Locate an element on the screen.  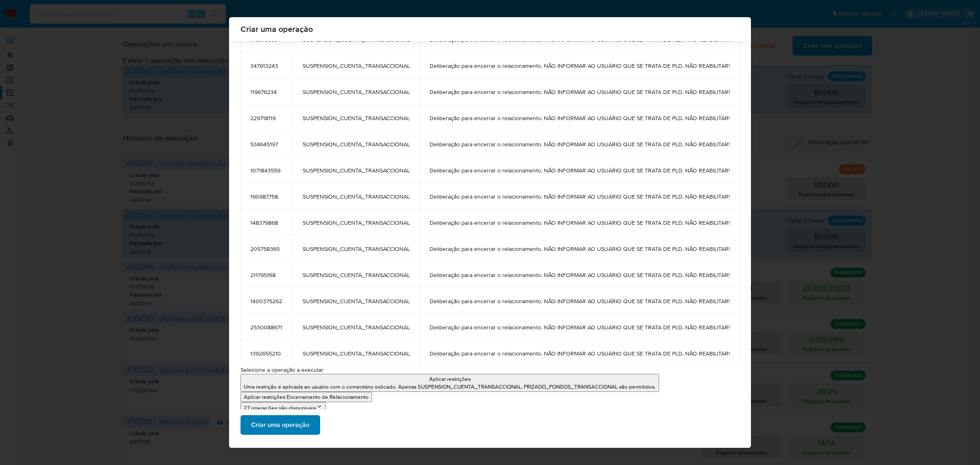
span: 205758365 is located at coordinates (267, 249).